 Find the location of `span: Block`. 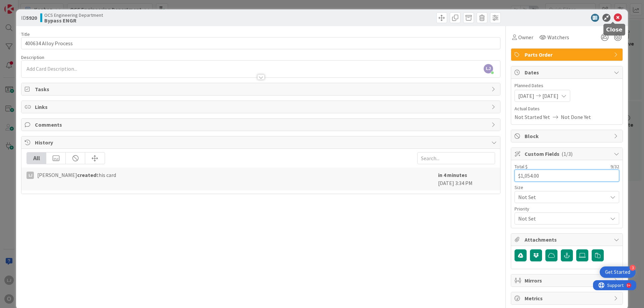

span: Block is located at coordinates (568, 136).